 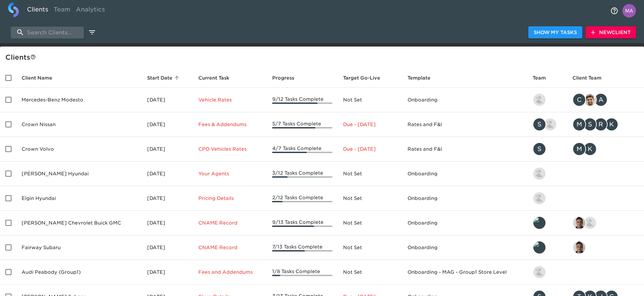 What do you see at coordinates (79, 248) in the screenshot?
I see `td: Fairway Subaru` at bounding box center [79, 248].